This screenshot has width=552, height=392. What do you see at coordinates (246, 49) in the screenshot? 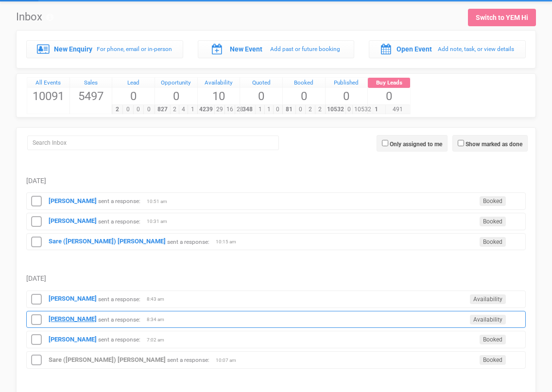
I see `label: New Event` at bounding box center [246, 49].